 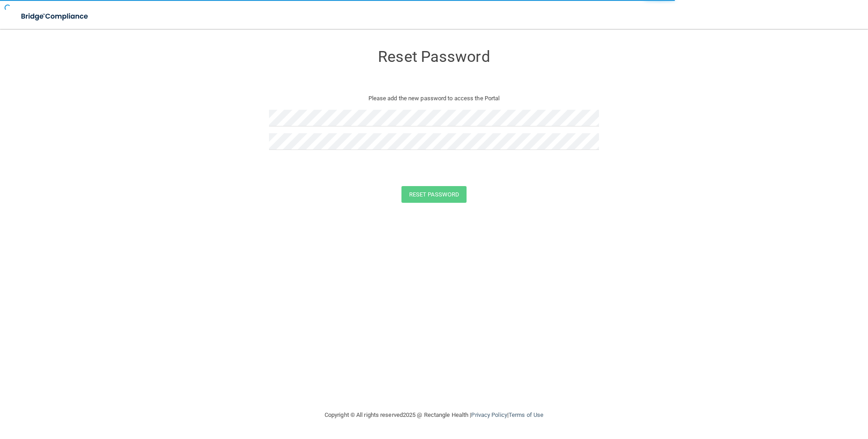 What do you see at coordinates (434, 194) in the screenshot?
I see `button: Reset Password` at bounding box center [434, 194].